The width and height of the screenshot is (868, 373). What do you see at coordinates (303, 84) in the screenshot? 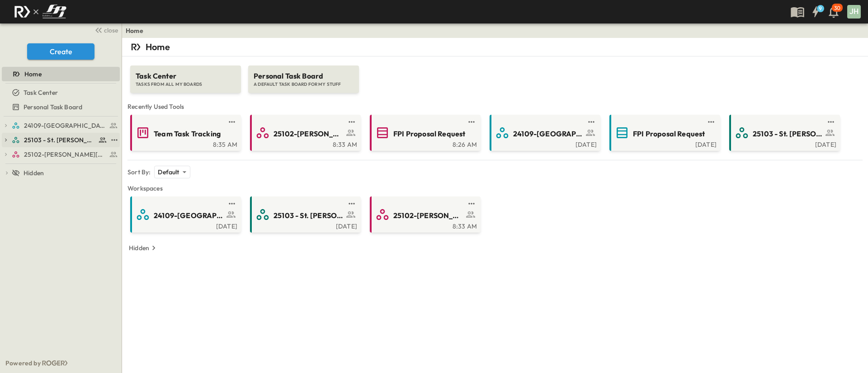
I see `span: A DEFAULT TASK BOARD FOR MY STUFF` at bounding box center [303, 84].